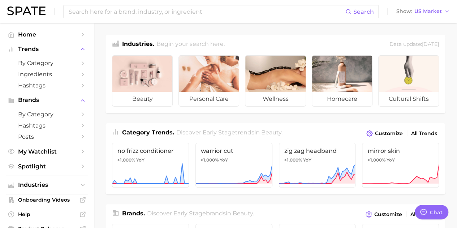 The height and width of the screenshot is (228, 457). What do you see at coordinates (142, 81) in the screenshot?
I see `a: beauty` at bounding box center [142, 81].